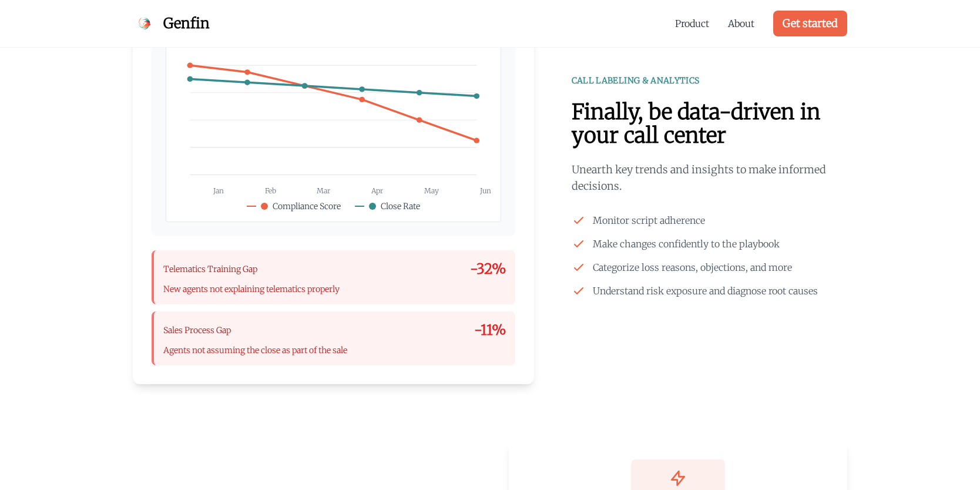  What do you see at coordinates (400, 206) in the screenshot?
I see `span: Close Rate` at bounding box center [400, 206].